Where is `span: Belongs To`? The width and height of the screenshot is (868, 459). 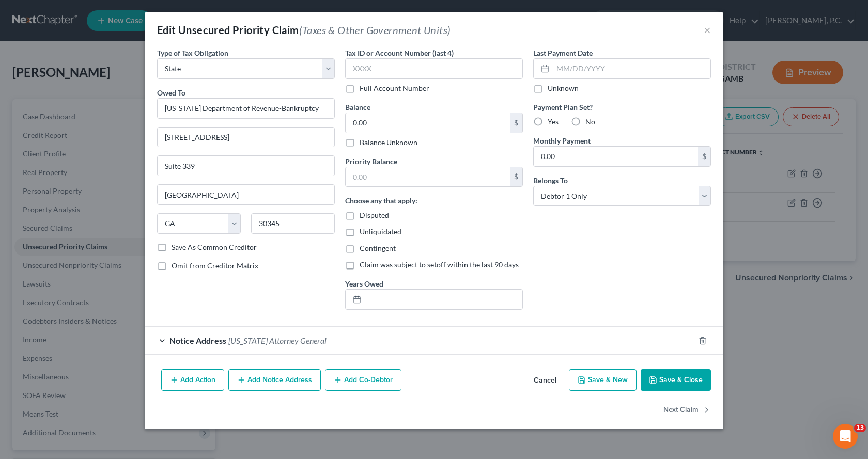
span: Belongs To is located at coordinates (551, 180).